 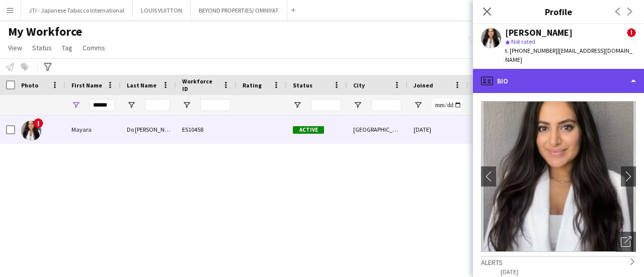 What do you see at coordinates (31, 130) in the screenshot?
I see `img: Mayara Do Nascimento Silva` at bounding box center [31, 130].